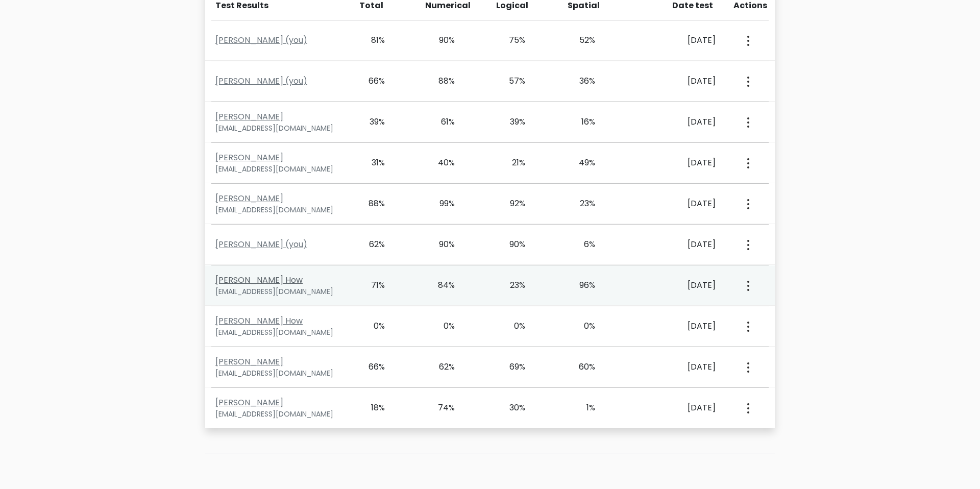  Describe the element at coordinates (511, 367) in the screenshot. I see `div: 69%` at that location.